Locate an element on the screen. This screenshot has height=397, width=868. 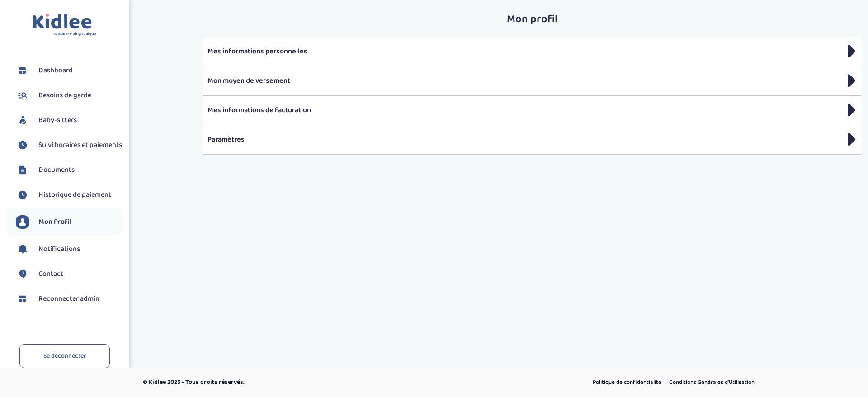
span: Dashboard is located at coordinates (56, 71).